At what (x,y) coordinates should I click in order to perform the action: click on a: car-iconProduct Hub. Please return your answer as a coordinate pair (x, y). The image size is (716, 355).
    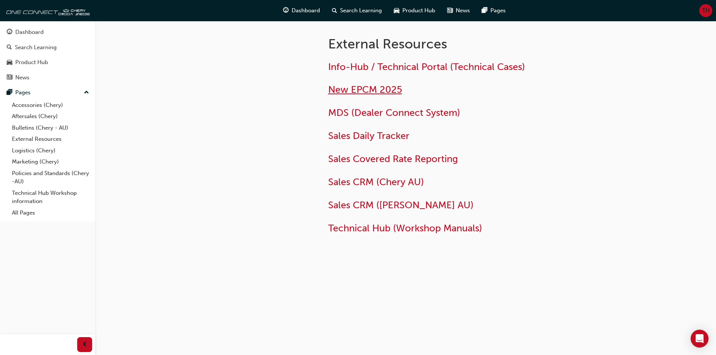
    Looking at the image, I should click on (414, 10).